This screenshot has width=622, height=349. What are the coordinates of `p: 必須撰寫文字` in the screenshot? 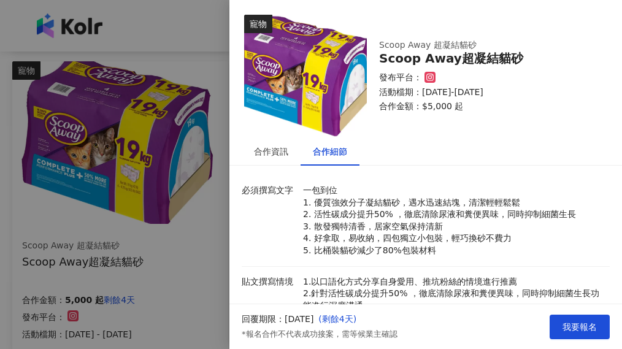 It's located at (269, 191).